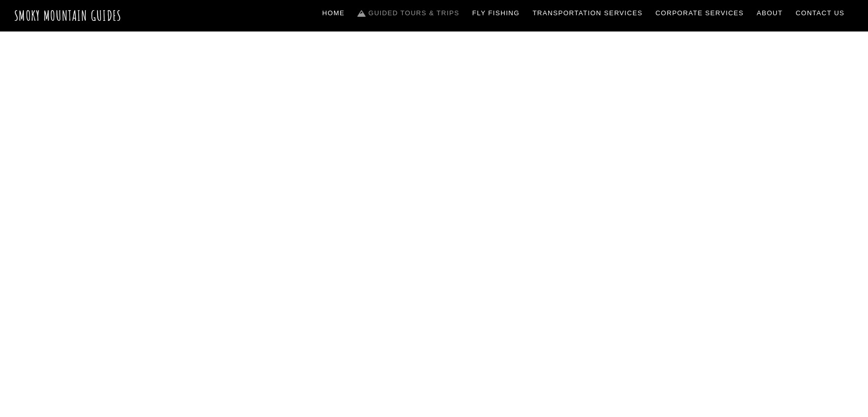  I want to click on a: Corporate Services, so click(700, 13).